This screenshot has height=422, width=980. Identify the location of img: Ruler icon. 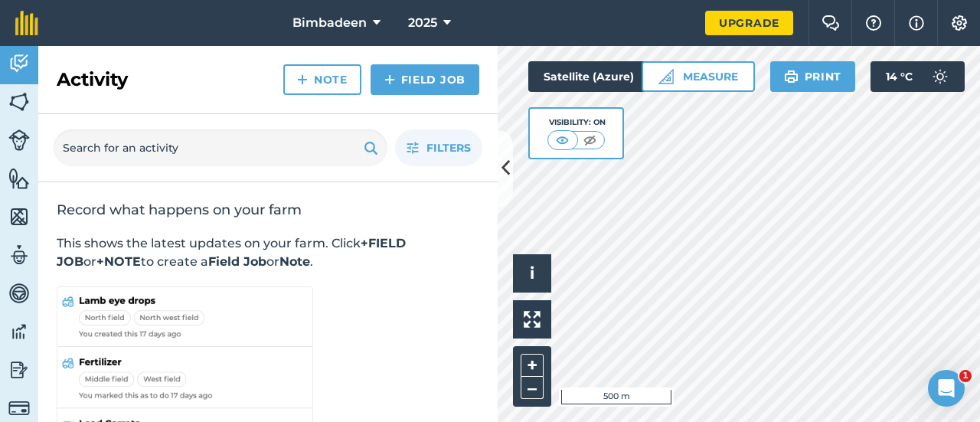
(666, 76).